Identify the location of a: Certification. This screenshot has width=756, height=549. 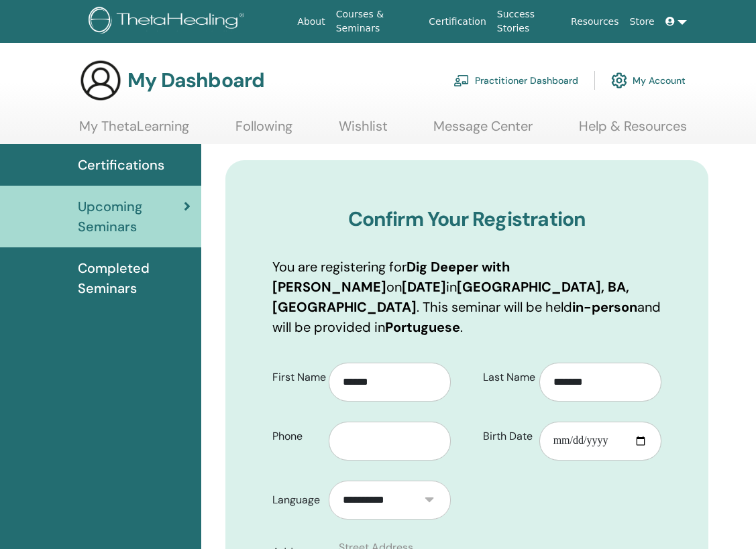
(457, 21).